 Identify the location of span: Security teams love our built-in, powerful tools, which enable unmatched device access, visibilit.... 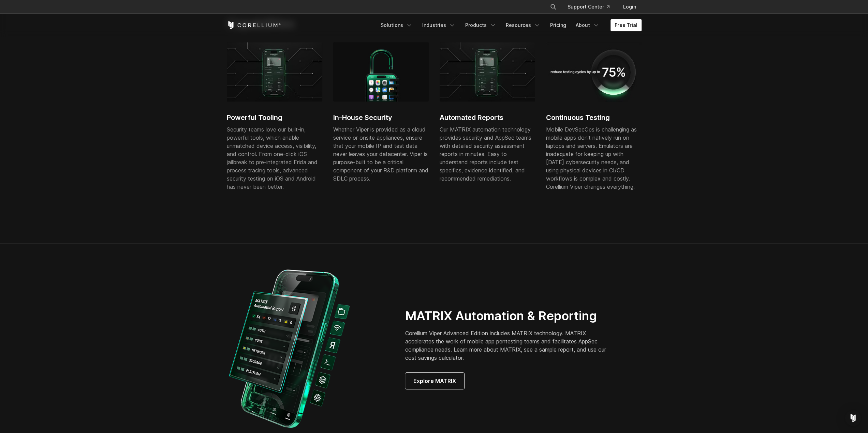
(272, 158).